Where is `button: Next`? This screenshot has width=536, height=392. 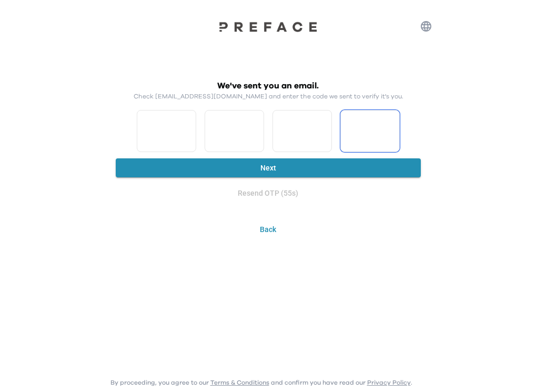 button: Next is located at coordinates (268, 168).